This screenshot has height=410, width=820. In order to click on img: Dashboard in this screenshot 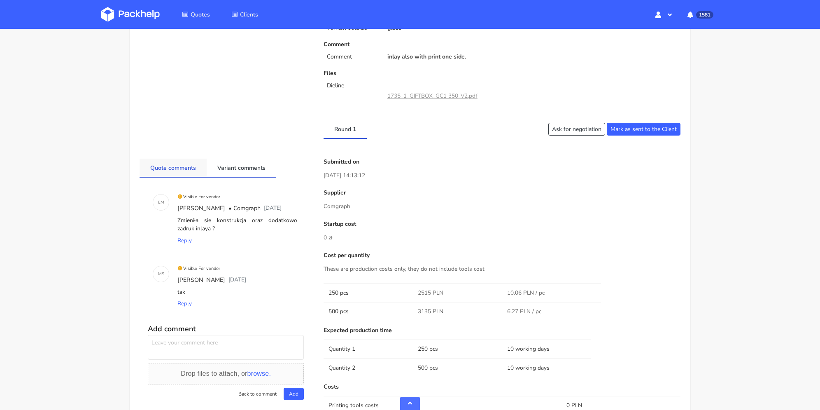, I will do `click(131, 14)`.